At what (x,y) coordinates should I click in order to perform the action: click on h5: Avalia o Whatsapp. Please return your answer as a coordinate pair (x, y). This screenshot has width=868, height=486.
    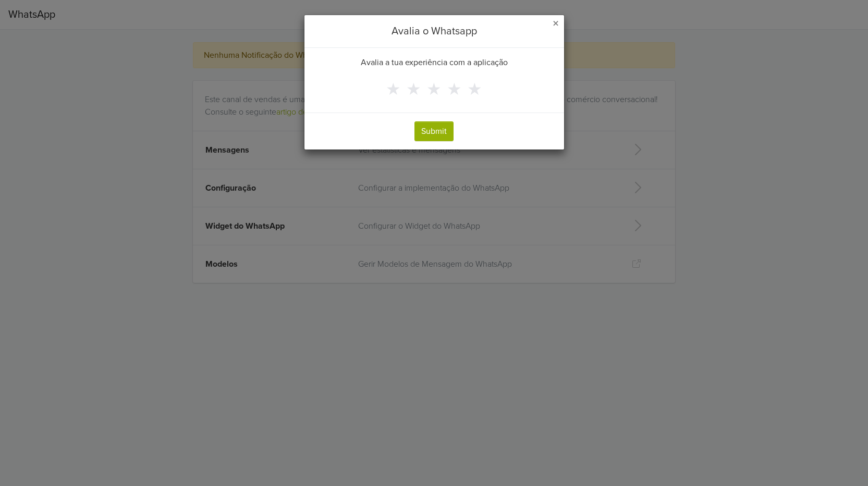
    Looking at the image, I should click on (434, 32).